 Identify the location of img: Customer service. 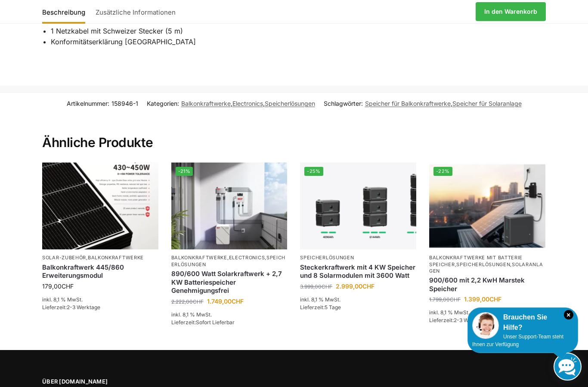
(486, 326).